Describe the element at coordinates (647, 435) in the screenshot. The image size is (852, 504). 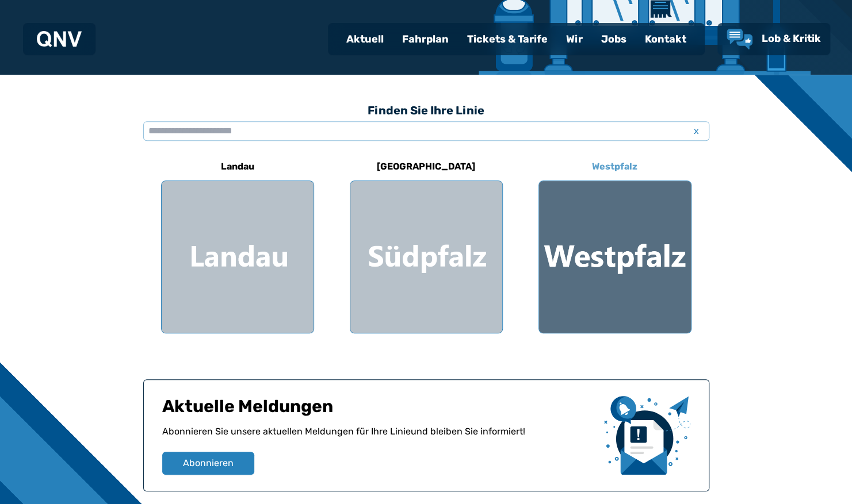
I see `img: newsletter` at that location.